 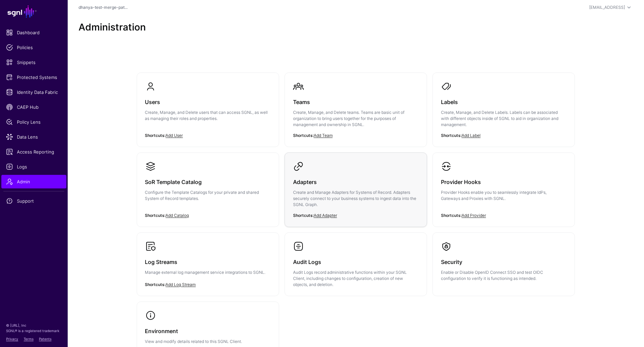 What do you see at coordinates (325, 215) in the screenshot?
I see `a: Add Adapter` at bounding box center [325, 215].